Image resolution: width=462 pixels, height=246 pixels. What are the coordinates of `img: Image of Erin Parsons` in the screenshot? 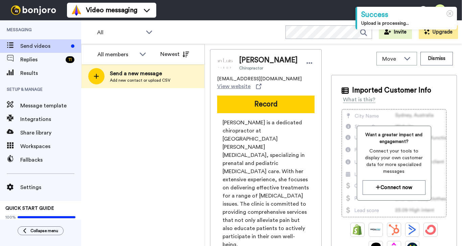 It's located at (226, 63).